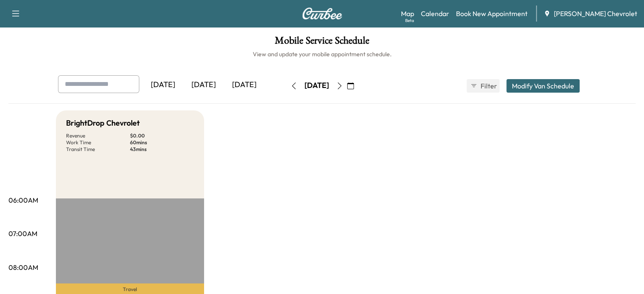 Image resolution: width=644 pixels, height=294 pixels. Describe the element at coordinates (322, 54) in the screenshot. I see `h6: View and update your mobile appointment schedule.` at that location.